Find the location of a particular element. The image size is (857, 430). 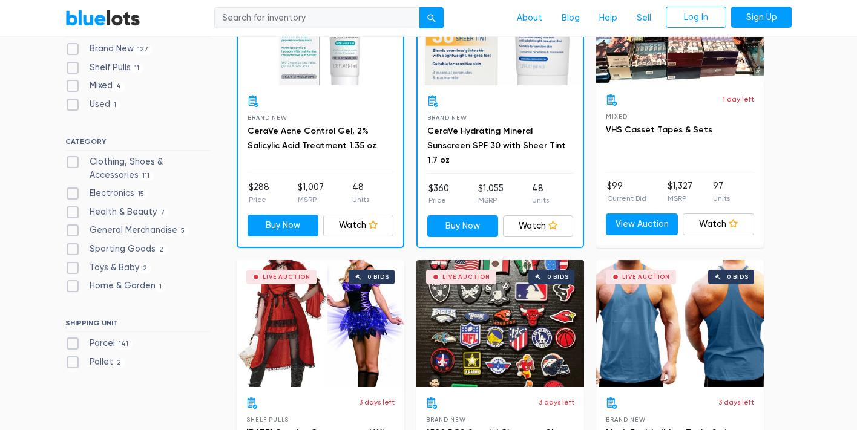

p: Current Bid is located at coordinates (627, 199).